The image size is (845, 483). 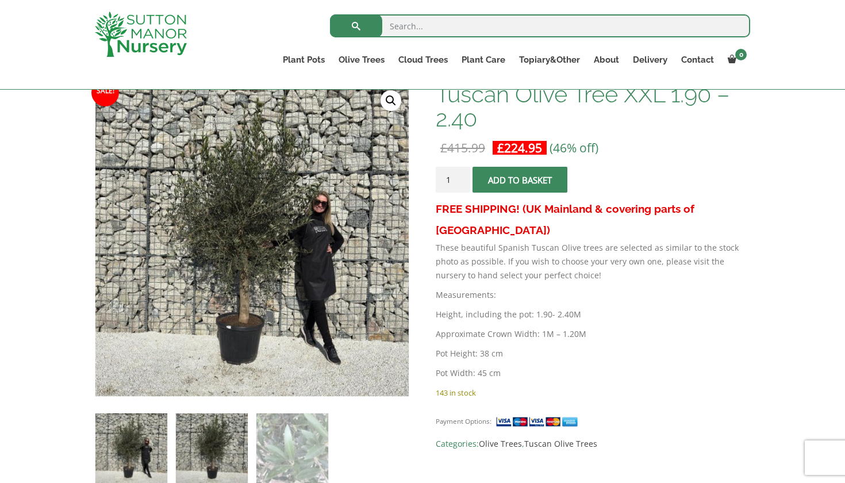 I want to click on span: (46% off), so click(x=574, y=148).